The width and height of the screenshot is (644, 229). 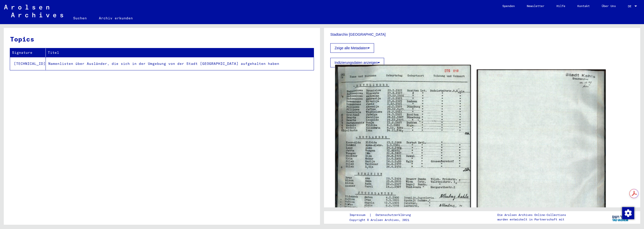 I want to click on a: Suchen, so click(x=80, y=18).